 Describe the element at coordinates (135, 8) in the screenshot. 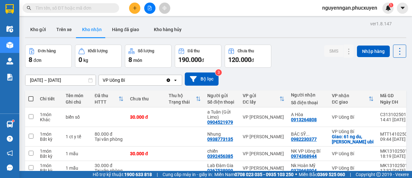

I see `span: plus` at that location.